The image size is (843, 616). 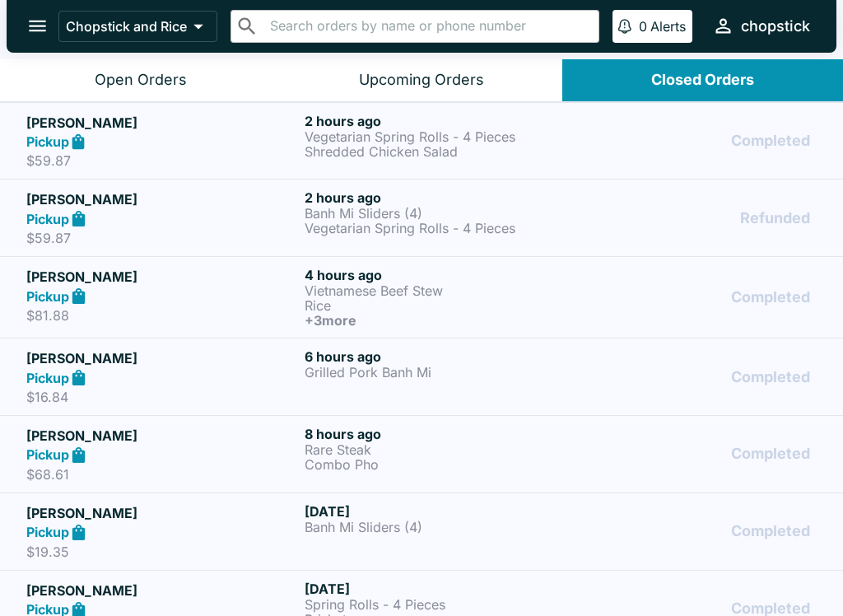 What do you see at coordinates (440, 320) in the screenshot?
I see `h6: + 3 more` at bounding box center [440, 320].